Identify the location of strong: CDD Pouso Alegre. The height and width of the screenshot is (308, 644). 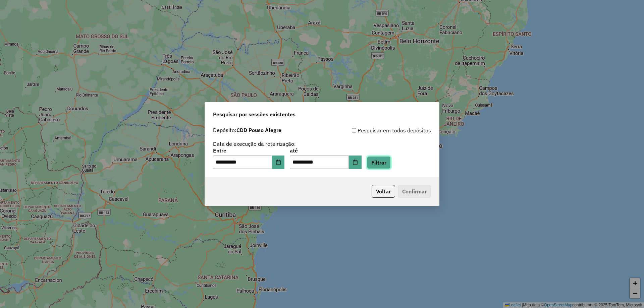
(259, 130).